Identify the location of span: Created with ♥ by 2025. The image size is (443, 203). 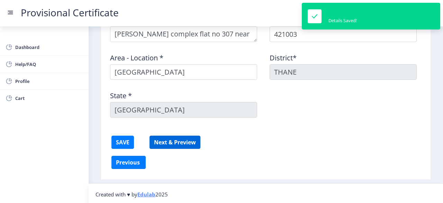
(132, 194).